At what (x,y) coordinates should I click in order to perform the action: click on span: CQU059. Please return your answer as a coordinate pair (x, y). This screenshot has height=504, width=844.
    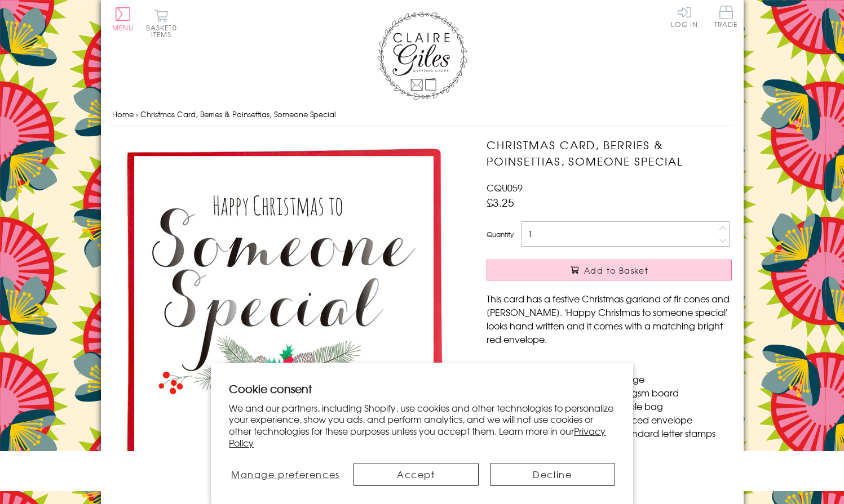
    Looking at the image, I should click on (504, 187).